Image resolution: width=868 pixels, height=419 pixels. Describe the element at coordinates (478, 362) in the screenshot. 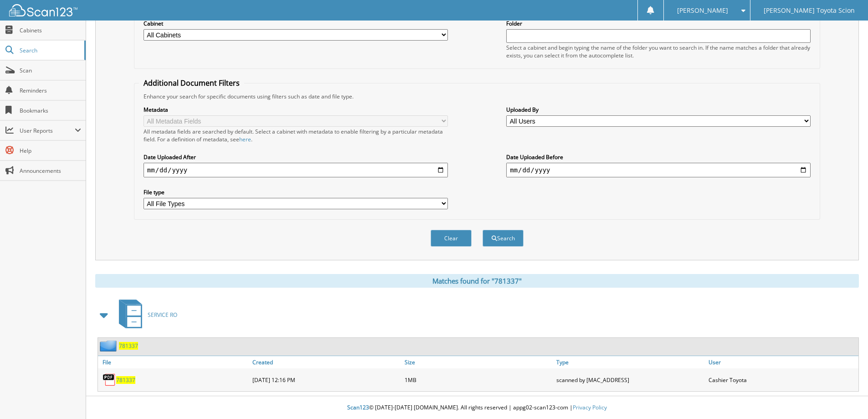

I see `a: Size` at that location.